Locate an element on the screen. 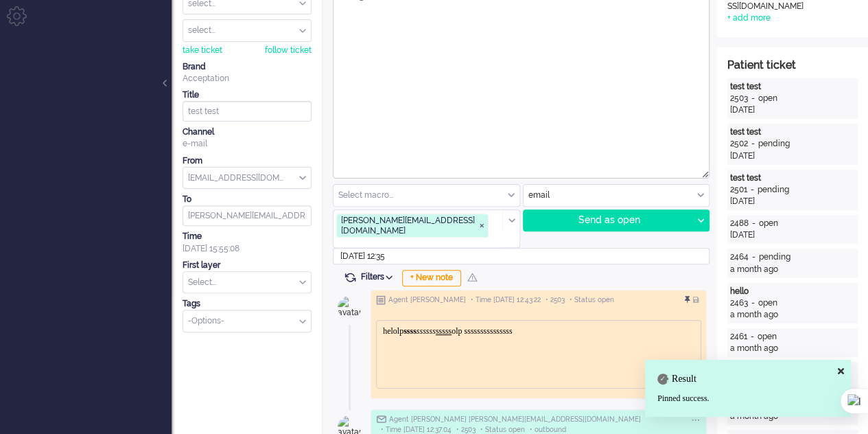 Image resolution: width=868 pixels, height=434 pixels. div: Title is located at coordinates (247, 95).